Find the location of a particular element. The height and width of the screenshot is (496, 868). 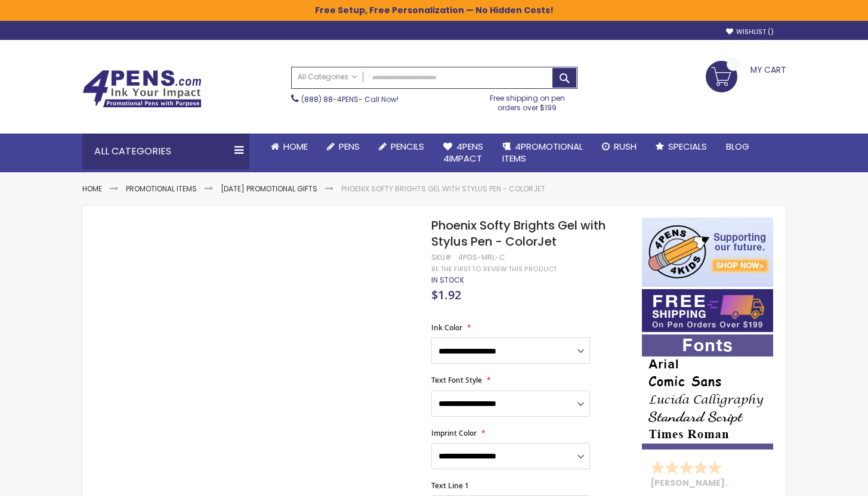

span: In stock is located at coordinates (447, 279).